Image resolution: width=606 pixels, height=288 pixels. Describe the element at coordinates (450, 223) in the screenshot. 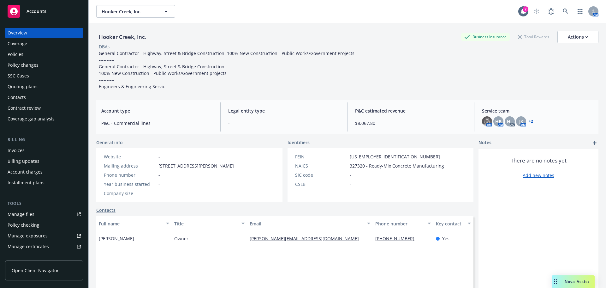

I see `div: Key contact` at that location.